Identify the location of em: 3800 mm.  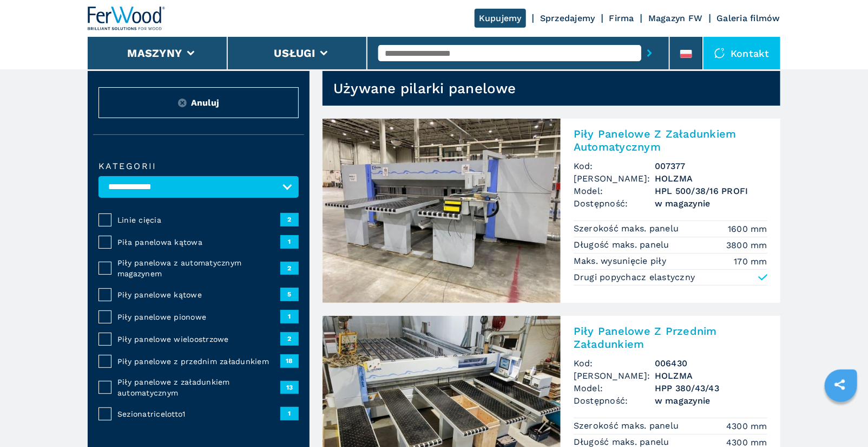
(747, 245).